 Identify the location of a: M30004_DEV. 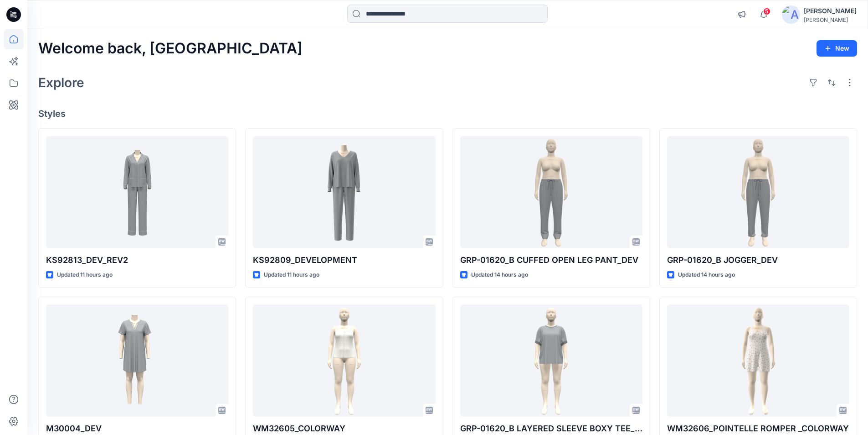
(137, 361).